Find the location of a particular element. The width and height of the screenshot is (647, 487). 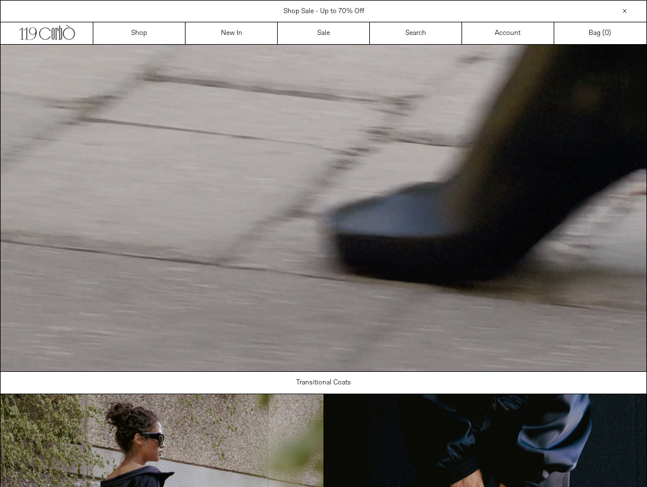

a: Search is located at coordinates (416, 33).